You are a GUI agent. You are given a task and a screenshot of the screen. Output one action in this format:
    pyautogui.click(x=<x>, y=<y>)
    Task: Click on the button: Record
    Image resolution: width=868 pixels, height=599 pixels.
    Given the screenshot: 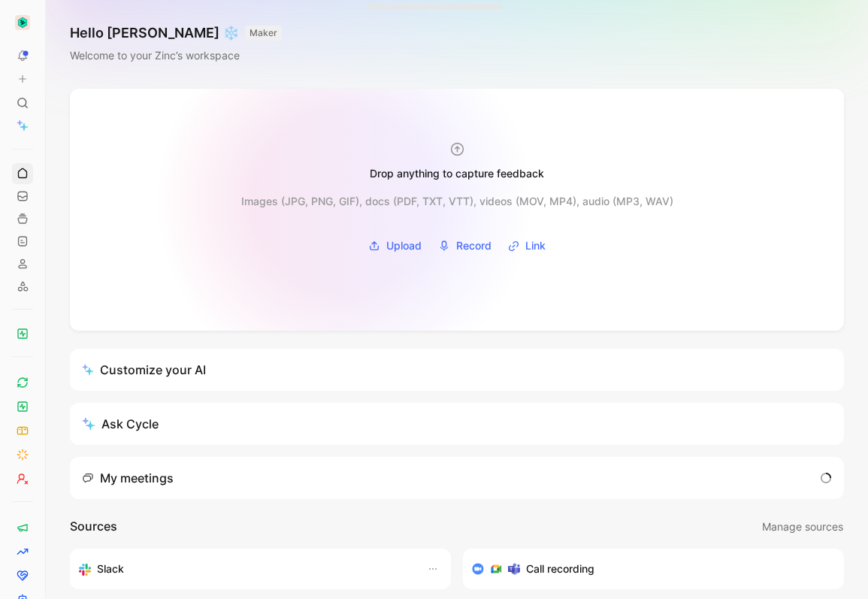 What is the action you would take?
    pyautogui.click(x=464, y=246)
    